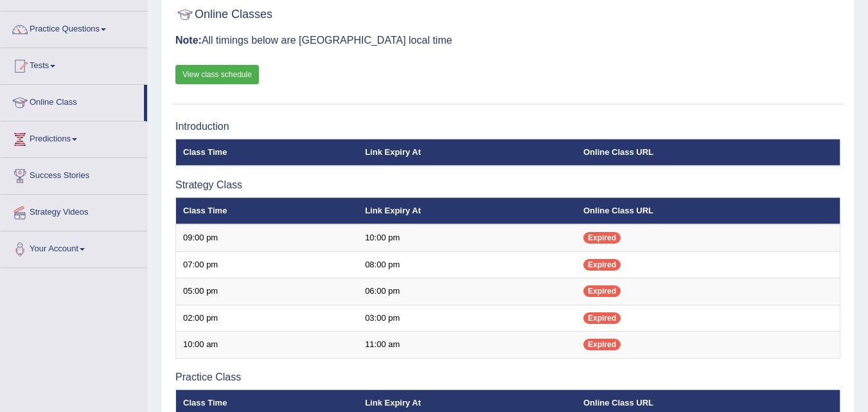 The image size is (868, 412). Describe the element at coordinates (217, 75) in the screenshot. I see `a: View class schedule` at that location.